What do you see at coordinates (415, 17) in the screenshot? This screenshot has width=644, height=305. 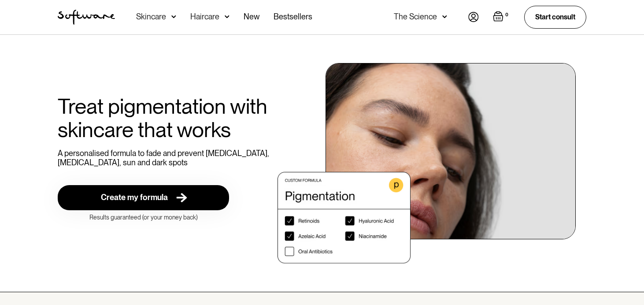 I see `div: The Science` at bounding box center [415, 17].